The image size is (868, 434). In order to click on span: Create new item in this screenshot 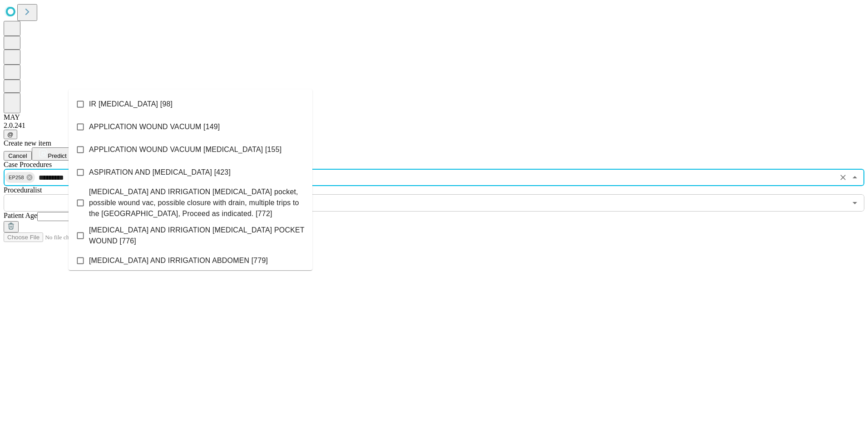, I will do `click(27, 143)`.